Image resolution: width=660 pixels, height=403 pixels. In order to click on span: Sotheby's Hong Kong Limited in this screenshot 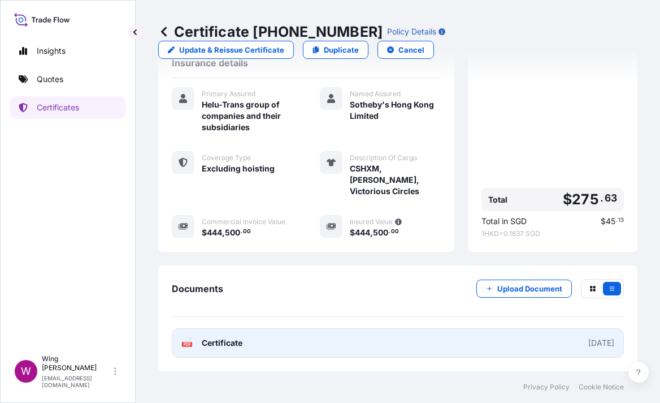, I will do `click(395, 110)`.